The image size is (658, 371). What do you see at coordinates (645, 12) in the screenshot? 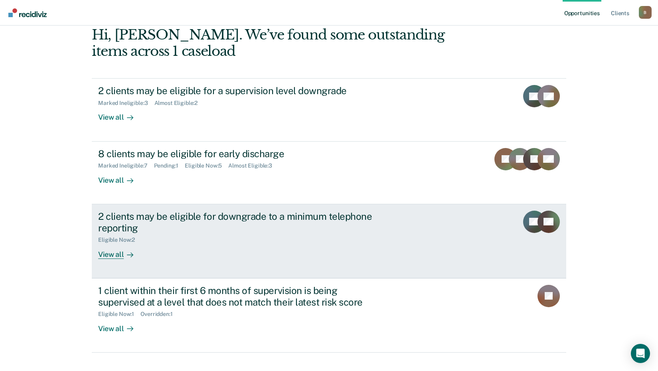
I see `button: Profile dropdown button` at bounding box center [645, 12].